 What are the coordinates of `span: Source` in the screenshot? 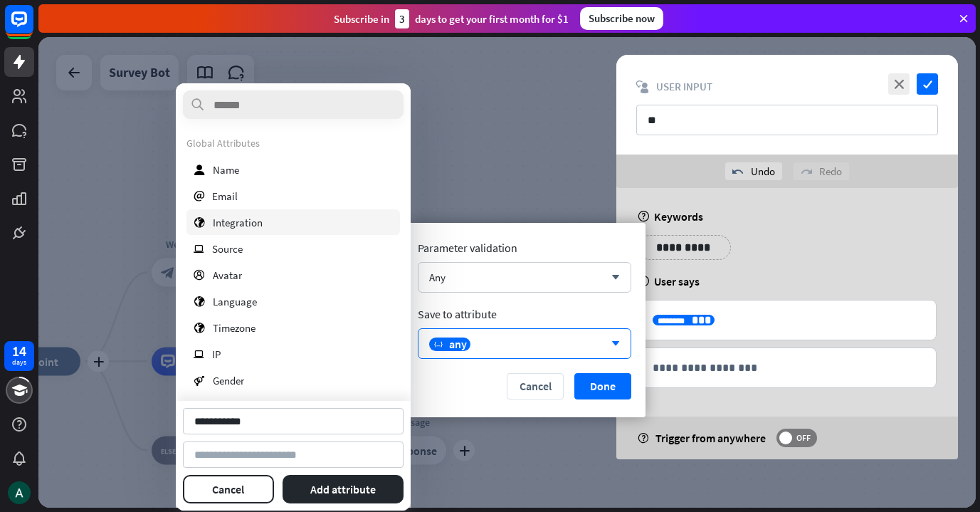 It's located at (227, 248).